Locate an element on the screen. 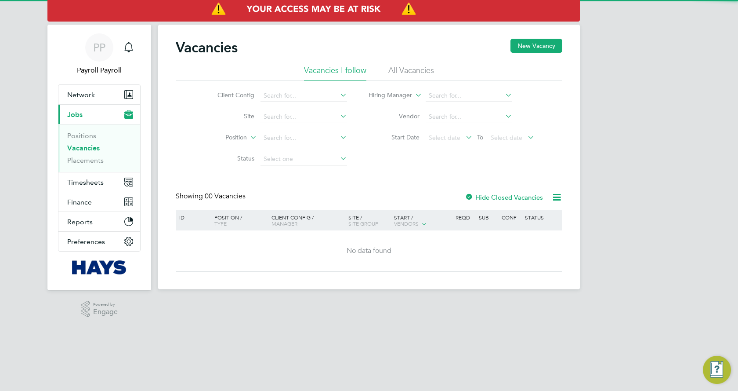 This screenshot has width=738, height=391. span: Powered by is located at coordinates (105, 304).